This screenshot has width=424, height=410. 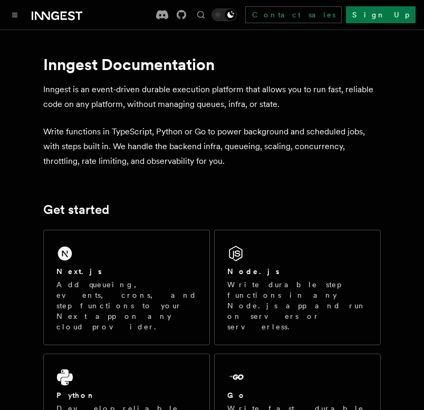 What do you see at coordinates (79, 271) in the screenshot?
I see `h2: Next.js` at bounding box center [79, 271].